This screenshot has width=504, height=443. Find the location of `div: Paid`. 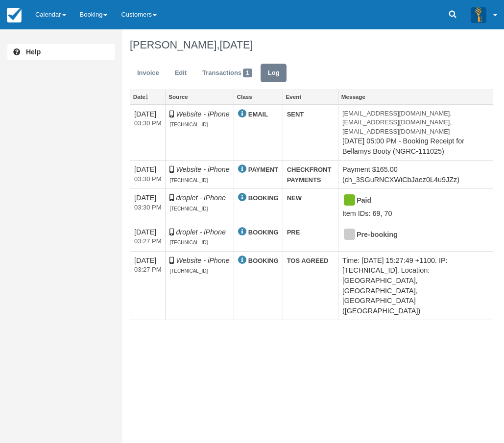

div: Paid is located at coordinates (412, 201).